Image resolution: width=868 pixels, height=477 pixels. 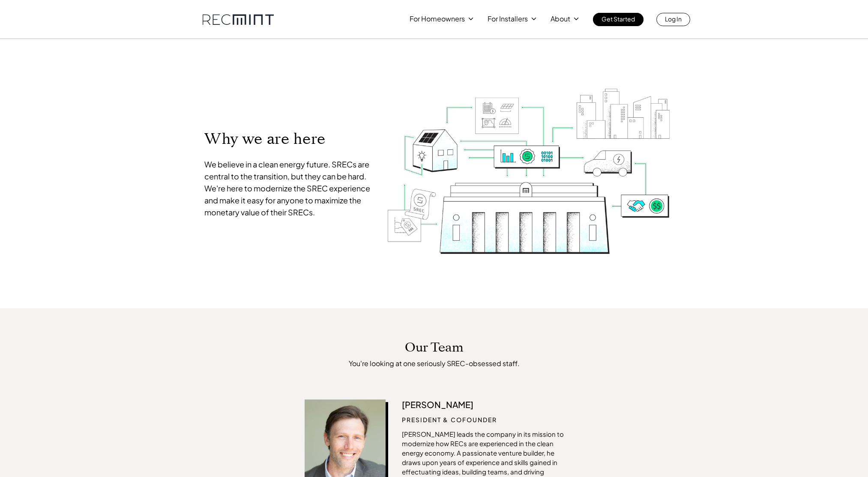 What do you see at coordinates (288, 139) in the screenshot?
I see `p: Why we are here` at bounding box center [288, 139].